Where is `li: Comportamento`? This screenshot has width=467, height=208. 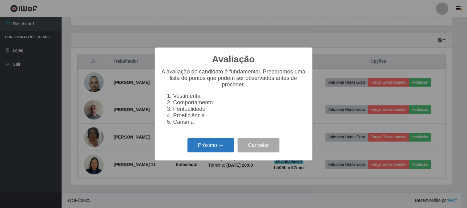 li: Comportamento is located at coordinates (240, 102).